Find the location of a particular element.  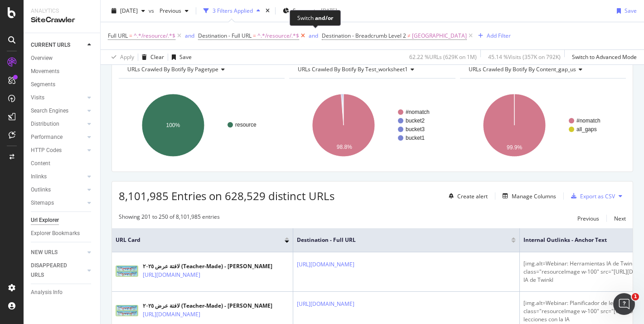

div: Content is located at coordinates (40, 163).